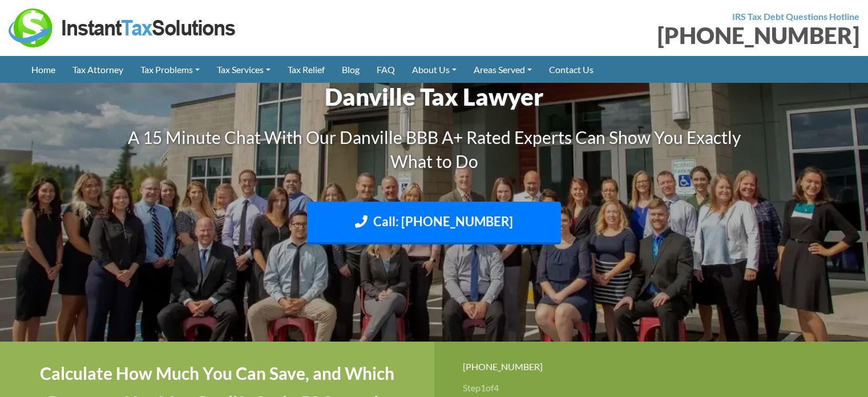 This screenshot has width=868, height=397. I want to click on a: Contact Us, so click(571, 69).